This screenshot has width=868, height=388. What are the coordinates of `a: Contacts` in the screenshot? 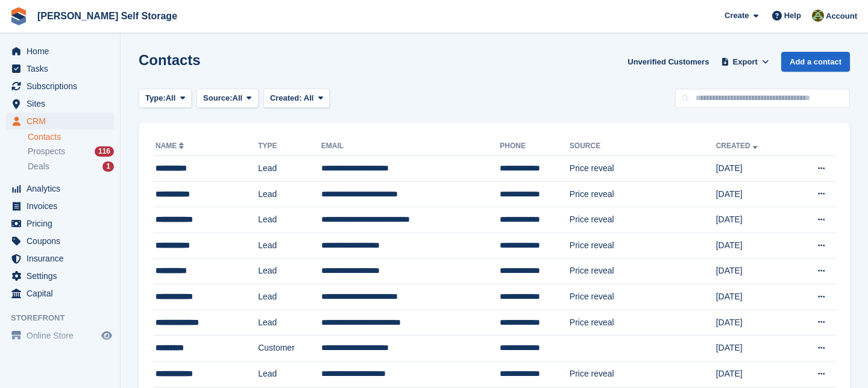 It's located at (71, 137).